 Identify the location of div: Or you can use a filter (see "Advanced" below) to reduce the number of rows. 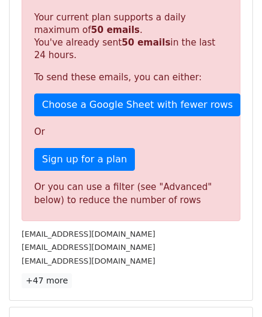
(131, 194).